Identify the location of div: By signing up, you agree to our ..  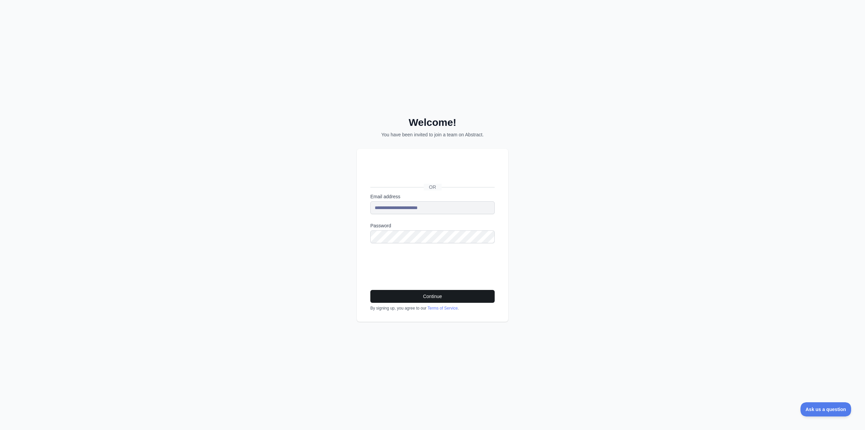
(433, 308).